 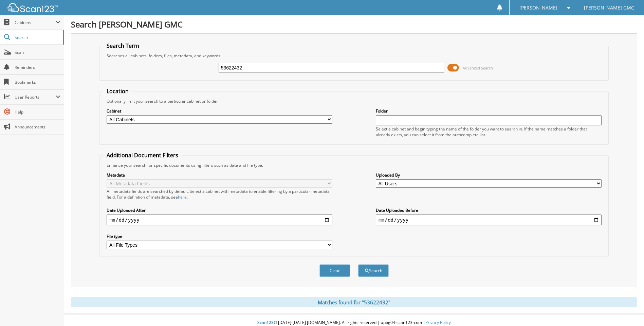 What do you see at coordinates (142, 155) in the screenshot?
I see `legend: Additional Document Filters` at bounding box center [142, 155].